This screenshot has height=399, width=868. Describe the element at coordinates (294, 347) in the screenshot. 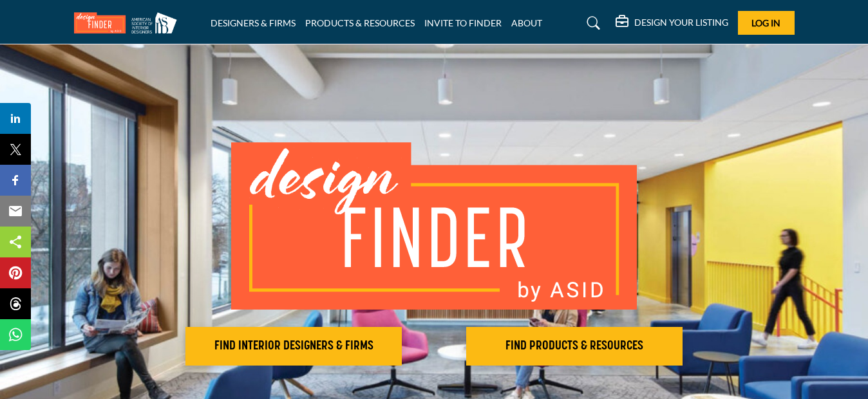

I see `h2: FIND INTERIOR DESIGNERS & FIRMS` at that location.